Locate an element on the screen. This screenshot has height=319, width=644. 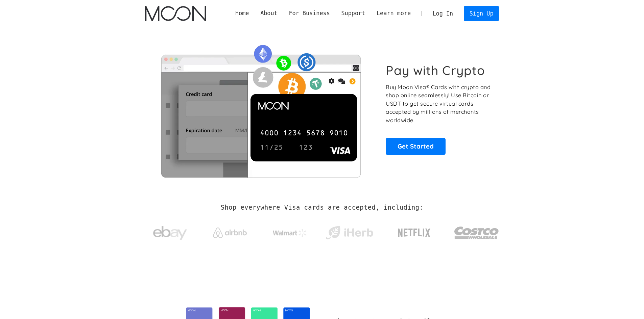
a: Log In is located at coordinates (443, 14).